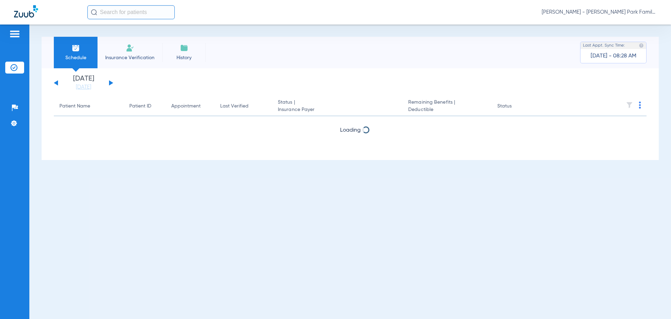 The image size is (671, 319). What do you see at coordinates (130, 58) in the screenshot?
I see `span: Insurance Verification` at bounding box center [130, 58].